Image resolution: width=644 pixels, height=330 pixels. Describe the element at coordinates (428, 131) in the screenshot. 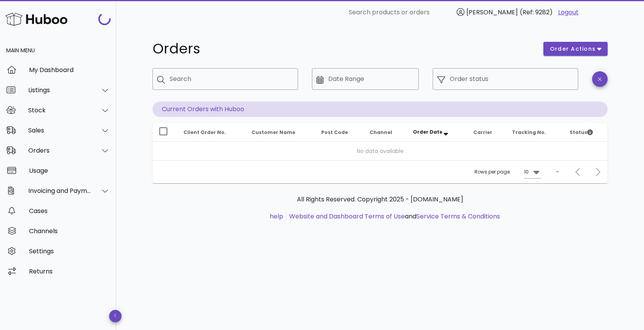

I see `span: Order Date` at that location.